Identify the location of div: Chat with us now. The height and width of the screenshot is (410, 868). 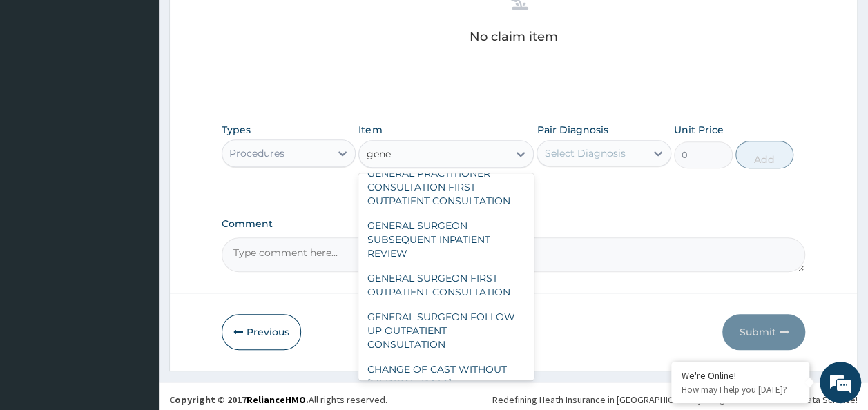
(152, 86).